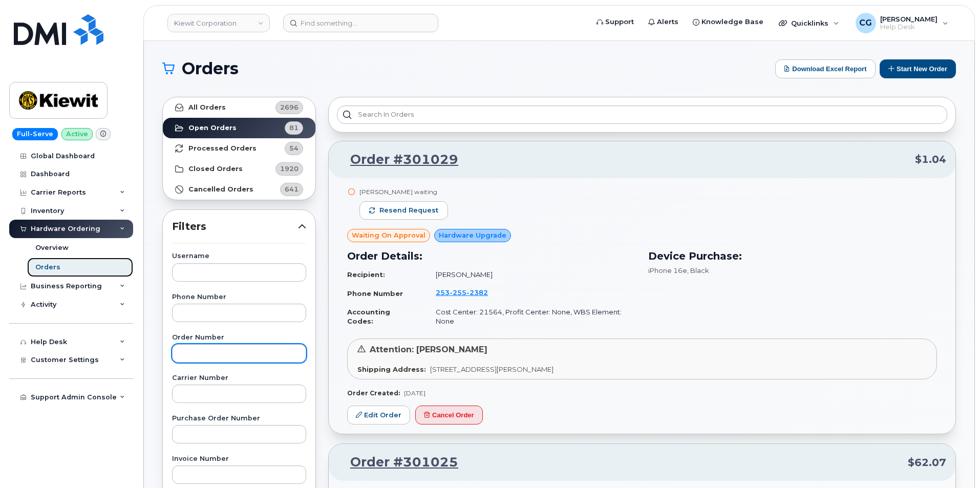 This screenshot has height=488, width=980. What do you see at coordinates (239, 459) in the screenshot?
I see `label: Invoice Number` at bounding box center [239, 459].